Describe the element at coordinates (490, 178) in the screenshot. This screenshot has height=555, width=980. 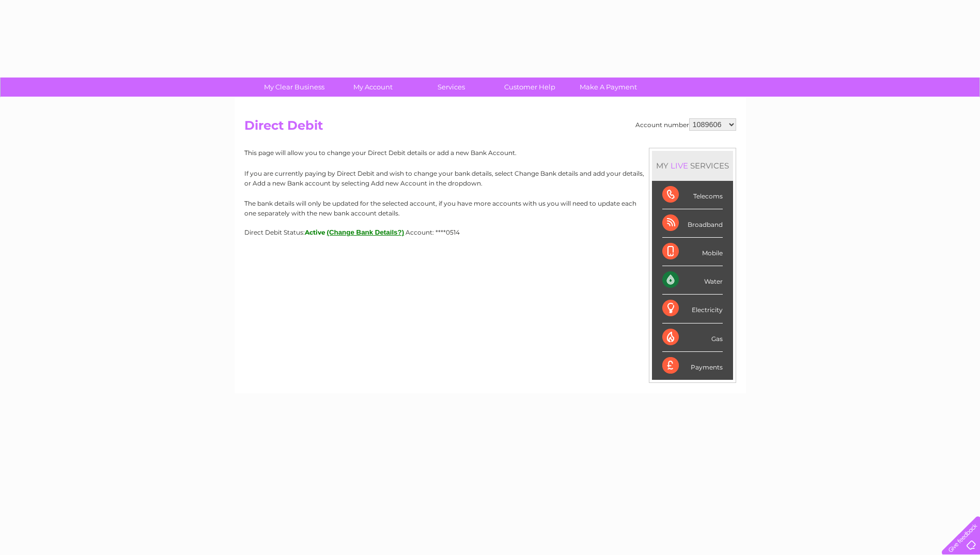
I see `p: If you are currently paying by Direct Debit and wish to change your bank details, select Change B...` at that location.